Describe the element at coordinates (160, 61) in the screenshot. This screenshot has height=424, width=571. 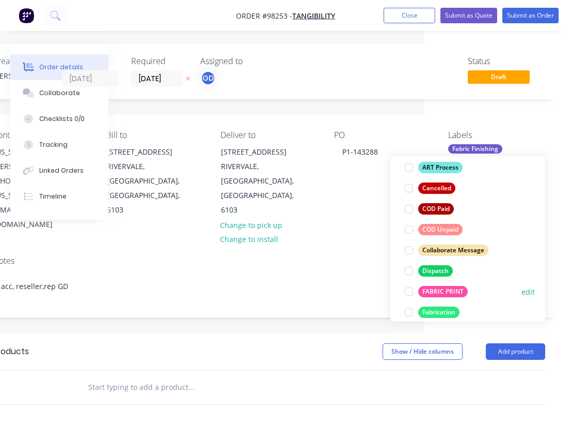
I see `div: Required` at that location.